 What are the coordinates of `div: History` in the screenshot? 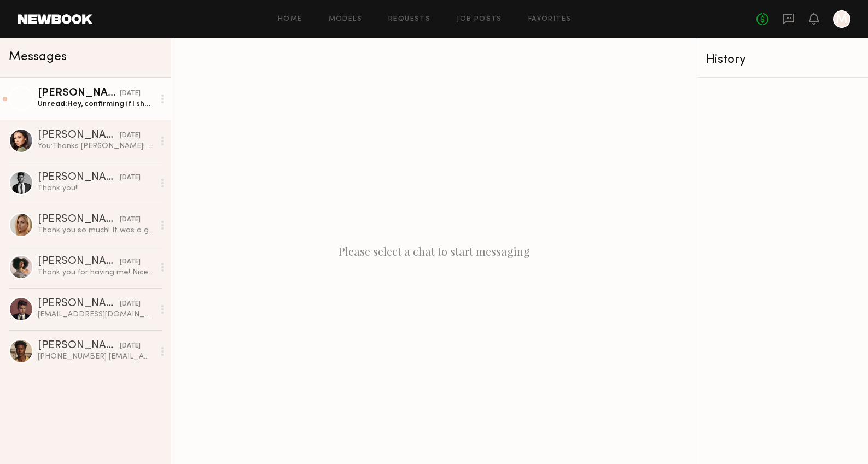 It's located at (782, 59).